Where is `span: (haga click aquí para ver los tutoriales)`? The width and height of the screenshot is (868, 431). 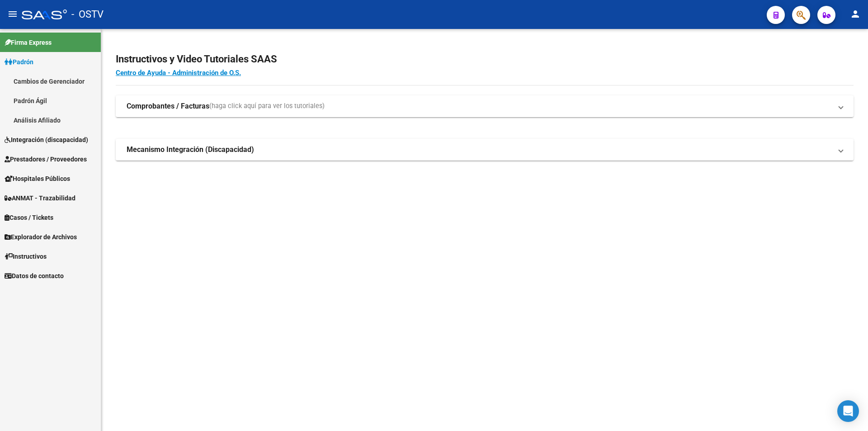 span: (haga click aquí para ver los tutoriales) is located at coordinates (267, 106).